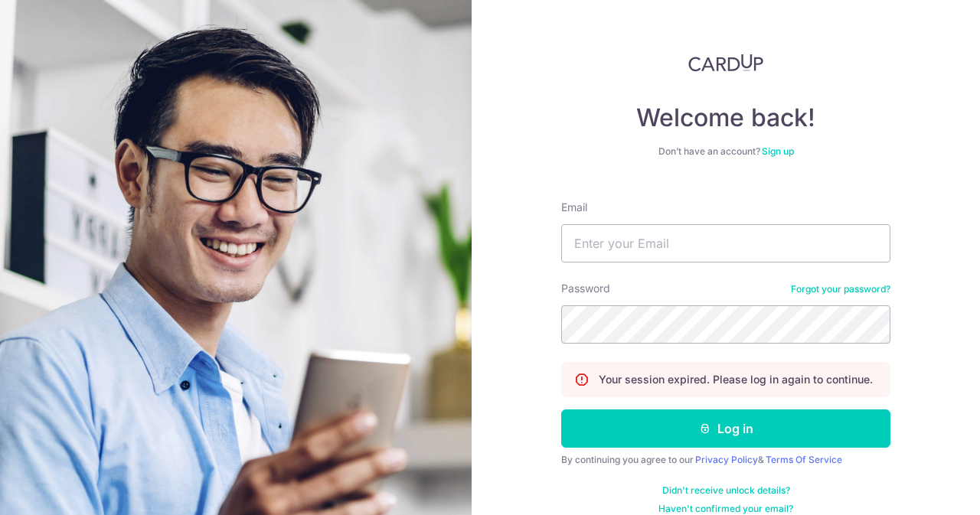 Image resolution: width=980 pixels, height=515 pixels. Describe the element at coordinates (778, 151) in the screenshot. I see `a: Sign up` at that location.